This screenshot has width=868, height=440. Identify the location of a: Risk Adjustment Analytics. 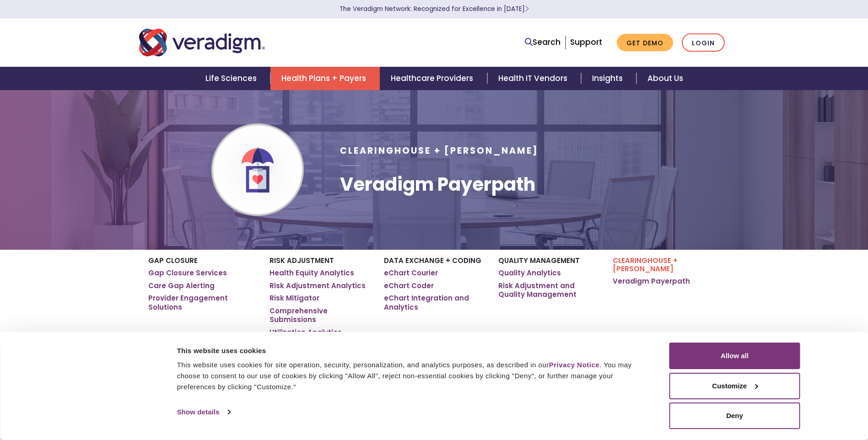
(317, 286).